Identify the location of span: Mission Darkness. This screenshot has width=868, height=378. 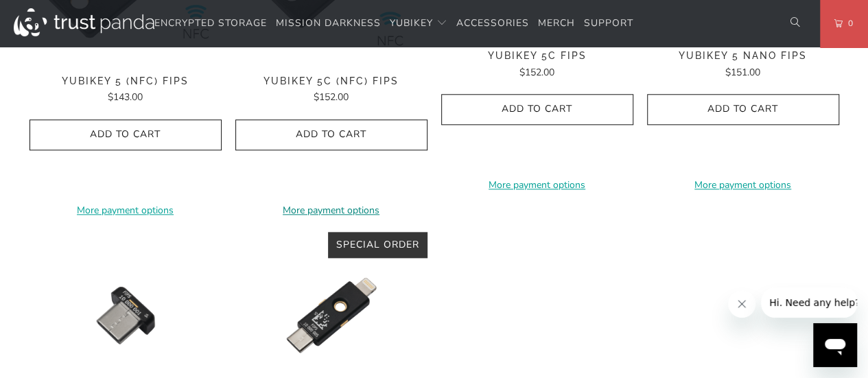
(328, 23).